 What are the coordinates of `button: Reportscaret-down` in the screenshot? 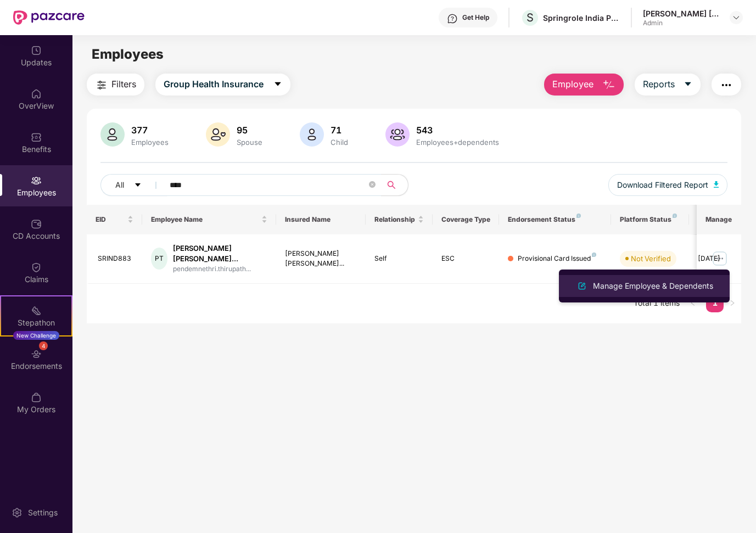 It's located at (668, 85).